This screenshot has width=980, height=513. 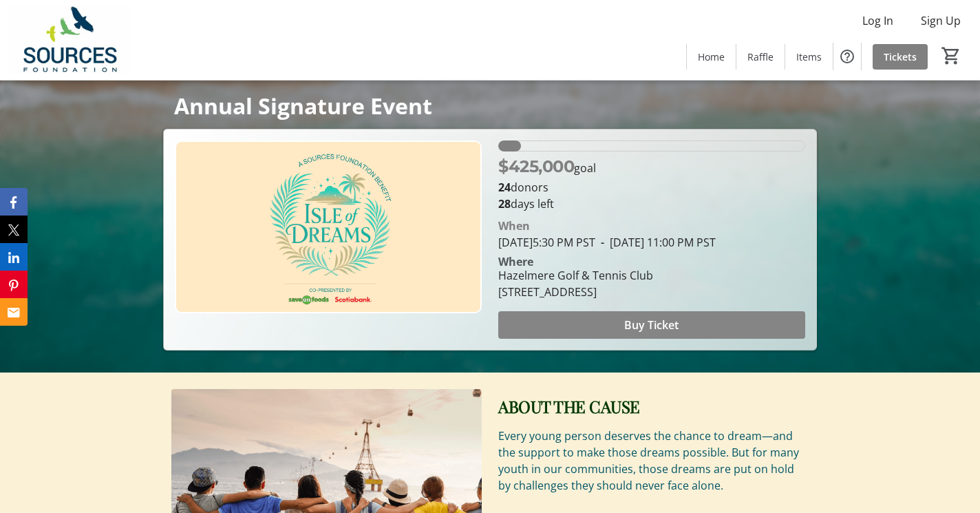 What do you see at coordinates (569, 406) in the screenshot?
I see `span: ABOUT THE CAUSE` at bounding box center [569, 406].